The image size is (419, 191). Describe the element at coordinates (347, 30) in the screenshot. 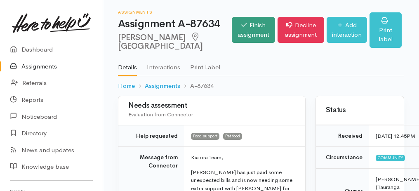

I see `a: Add interaction` at that location.